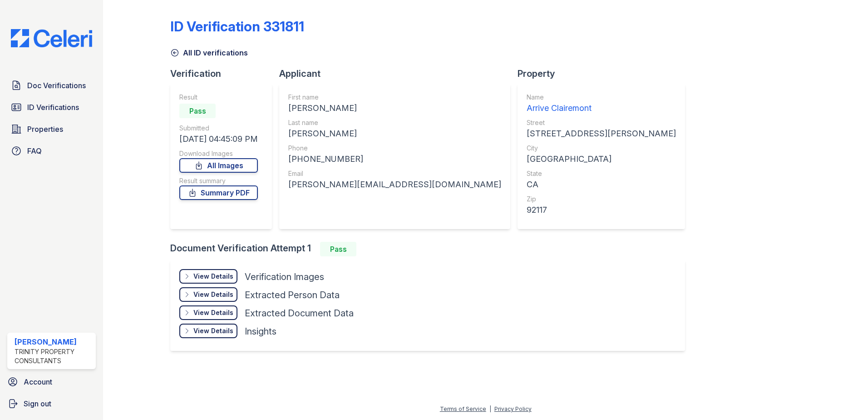  I want to click on img: CE_Logo_Blue-a8612792a0a2168367f1c8372b55b34899dd931a85d93a1a3d3e32e68fde9ad4.png, so click(51, 38).